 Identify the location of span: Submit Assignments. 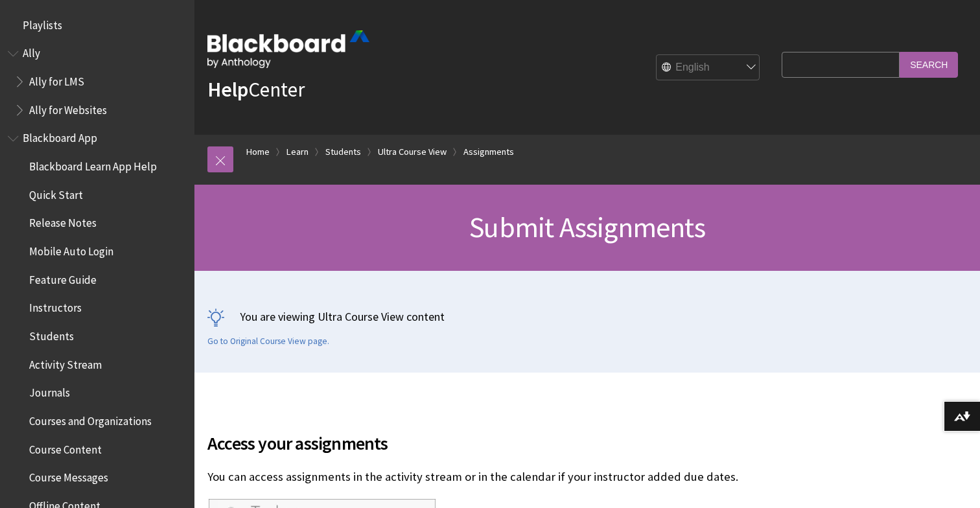
(587, 227).